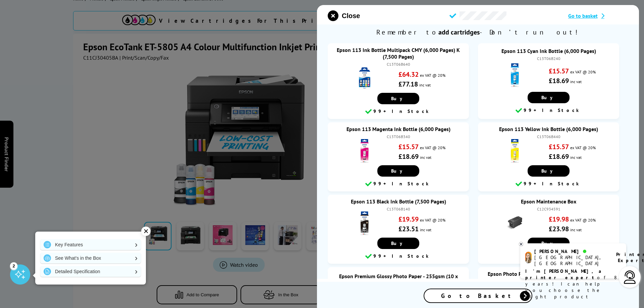 The width and height of the screenshot is (644, 308). Describe the element at coordinates (630, 277) in the screenshot. I see `img: user-headset-light.svg` at that location.